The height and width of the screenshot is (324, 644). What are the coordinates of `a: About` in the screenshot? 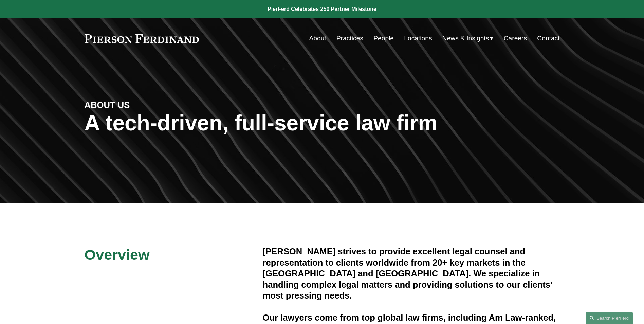 It's located at (318, 38).